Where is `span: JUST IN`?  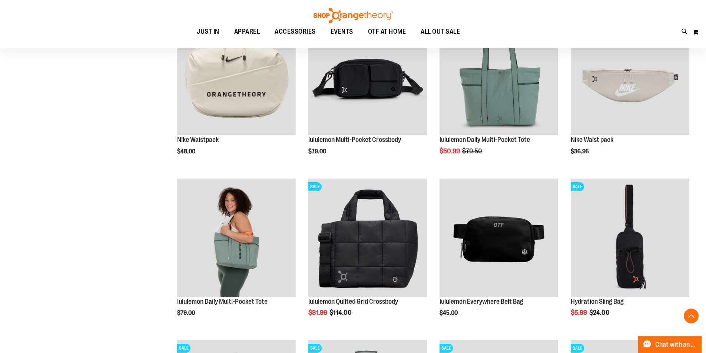 span: JUST IN is located at coordinates (208, 31).